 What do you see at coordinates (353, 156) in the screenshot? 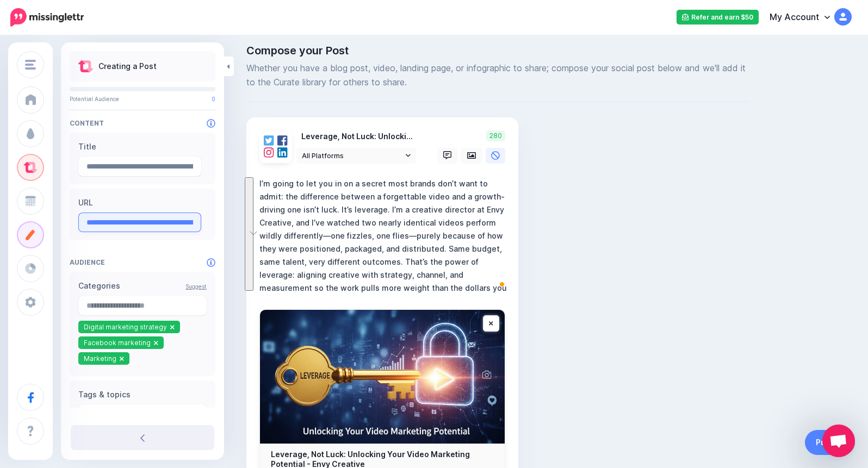
I see `span: All Platforms` at bounding box center [353, 156].